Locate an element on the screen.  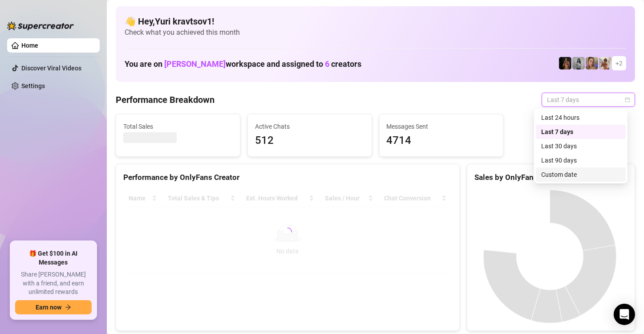
img: Green is located at coordinates (606, 63).